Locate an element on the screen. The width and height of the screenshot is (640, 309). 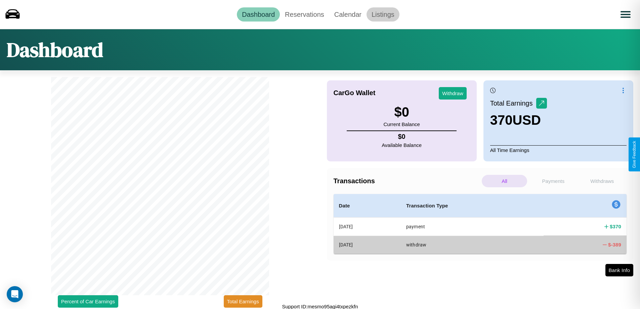
h3: 370 USD is located at coordinates (518, 120).